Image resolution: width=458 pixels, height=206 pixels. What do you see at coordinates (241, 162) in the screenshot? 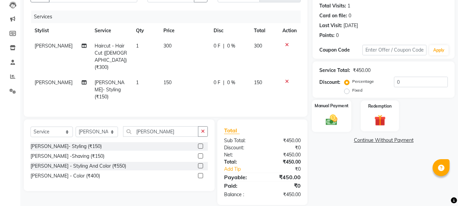
I see `div: Total:` at bounding box center [241, 162].